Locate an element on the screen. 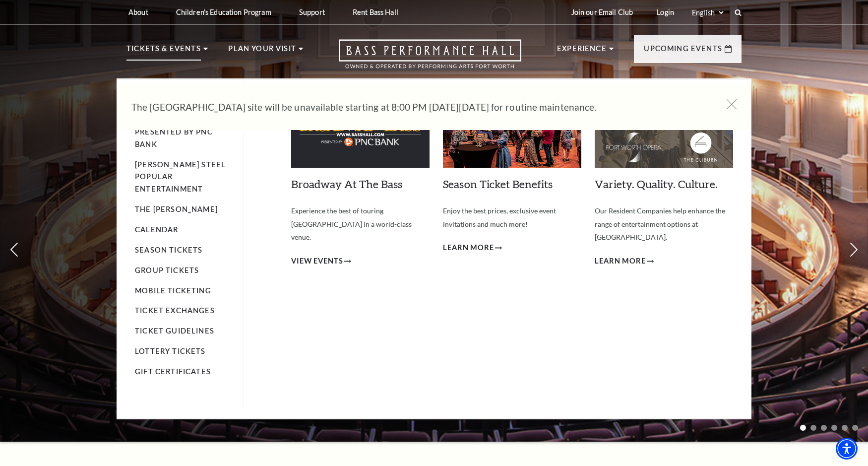 The image size is (868, 466). a: Lottery Tickets is located at coordinates (170, 351).